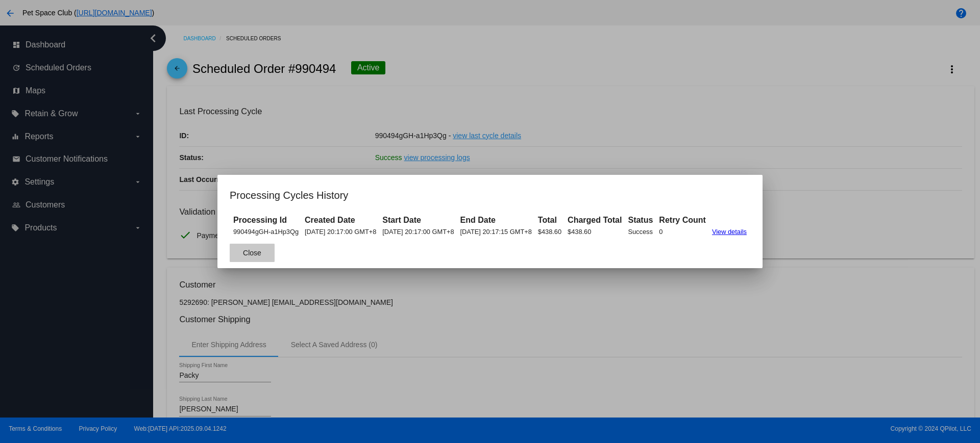  What do you see at coordinates (490, 195) in the screenshot?
I see `h1: Processing Cycles History` at bounding box center [490, 195].